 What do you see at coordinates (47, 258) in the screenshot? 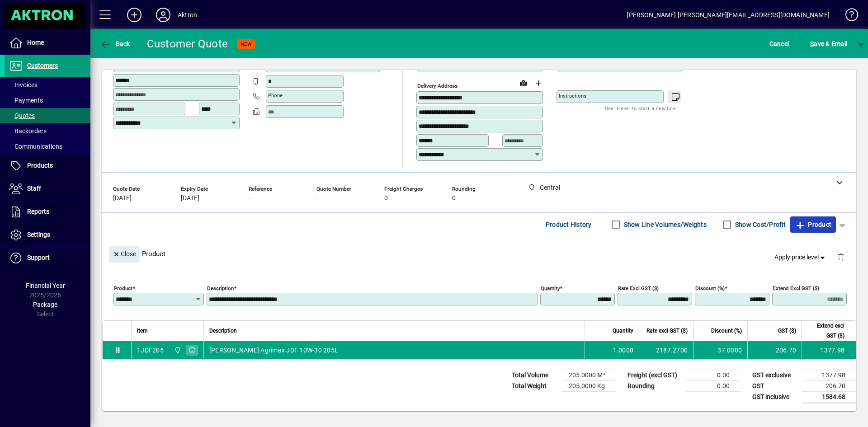
I see `a: Support` at bounding box center [47, 258].